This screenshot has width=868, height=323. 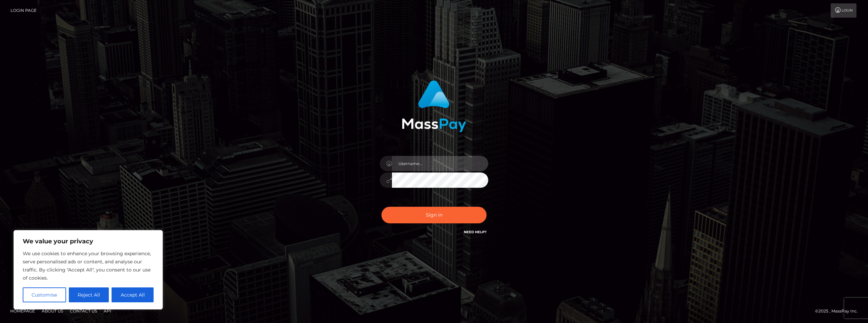 What do you see at coordinates (107, 311) in the screenshot?
I see `a: API` at bounding box center [107, 311].